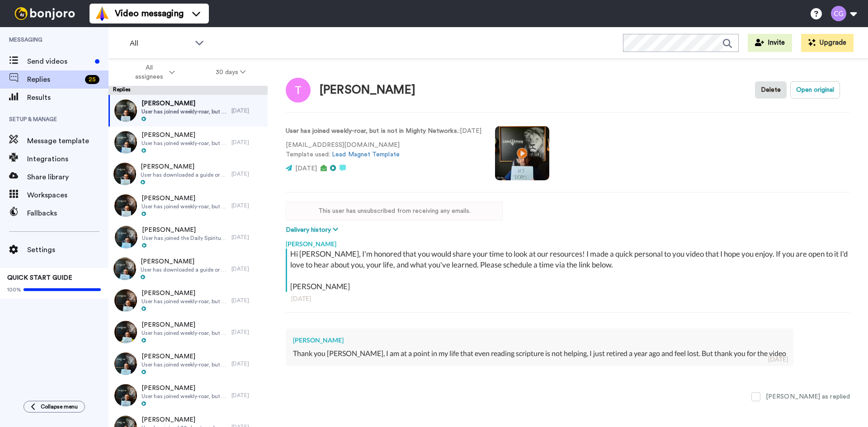 Image resolution: width=868 pixels, height=427 pixels. What do you see at coordinates (125, 205) in the screenshot?
I see `img: 0a4bed3b-cc8f-40b4-8f26-9447b0659536-thumb.jpg` at bounding box center [125, 205].